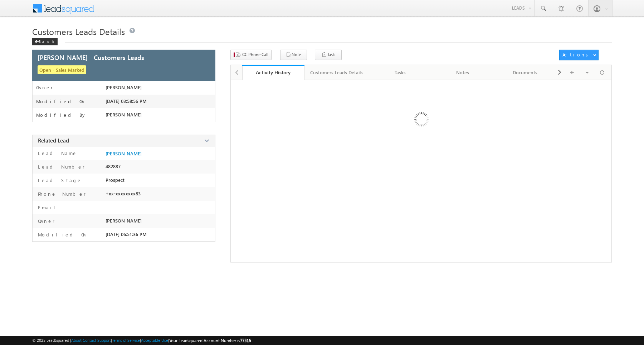  I want to click on span: Your Leadsquared Account Number is, so click(210, 340).